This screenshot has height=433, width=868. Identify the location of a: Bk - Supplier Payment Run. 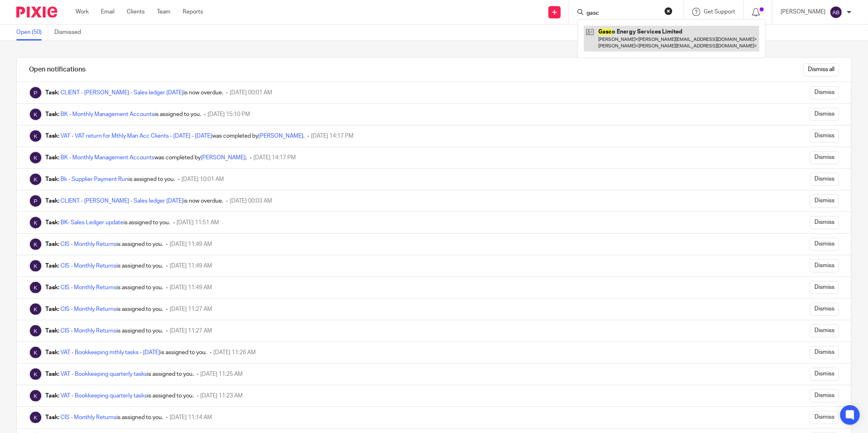
(94, 179).